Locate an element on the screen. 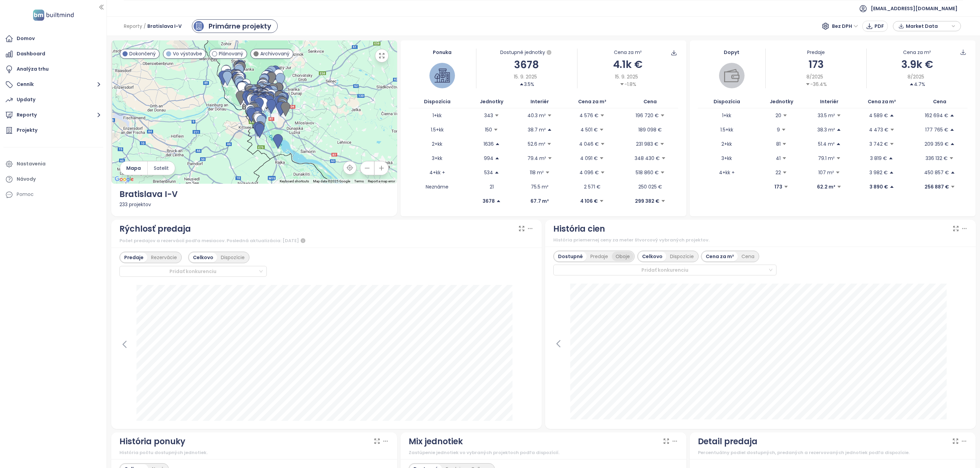  p: 33.5 m² is located at coordinates (826, 115).